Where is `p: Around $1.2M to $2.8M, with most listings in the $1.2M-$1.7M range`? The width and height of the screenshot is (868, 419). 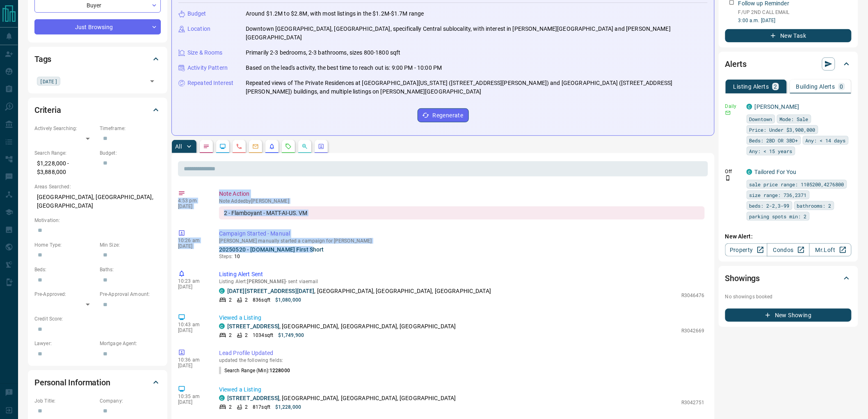 p: Around $1.2M to $2.8M, with most listings in the $1.2M-$1.7M range is located at coordinates (334, 13).